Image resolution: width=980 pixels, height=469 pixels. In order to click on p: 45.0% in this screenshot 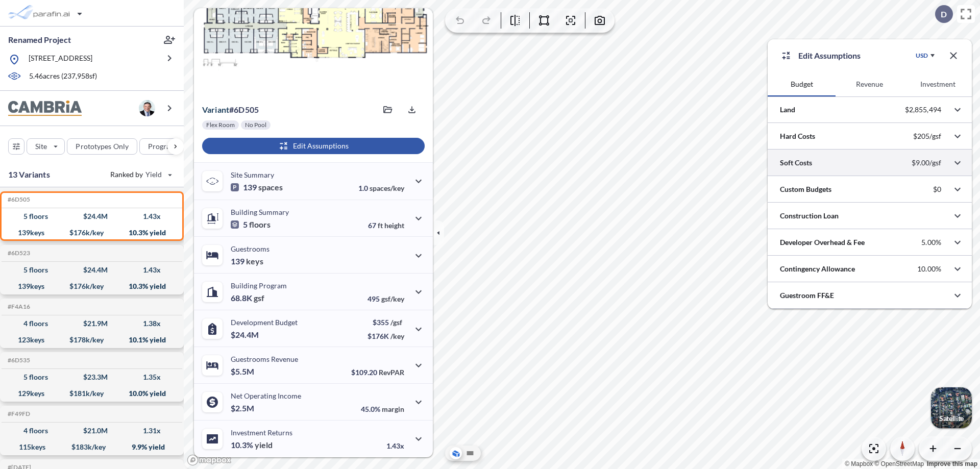, I will do `click(382, 409)`.